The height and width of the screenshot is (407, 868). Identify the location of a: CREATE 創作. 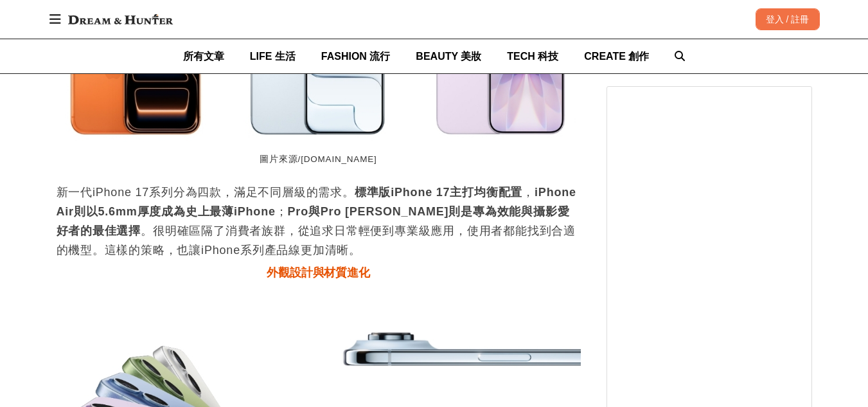
(616, 56).